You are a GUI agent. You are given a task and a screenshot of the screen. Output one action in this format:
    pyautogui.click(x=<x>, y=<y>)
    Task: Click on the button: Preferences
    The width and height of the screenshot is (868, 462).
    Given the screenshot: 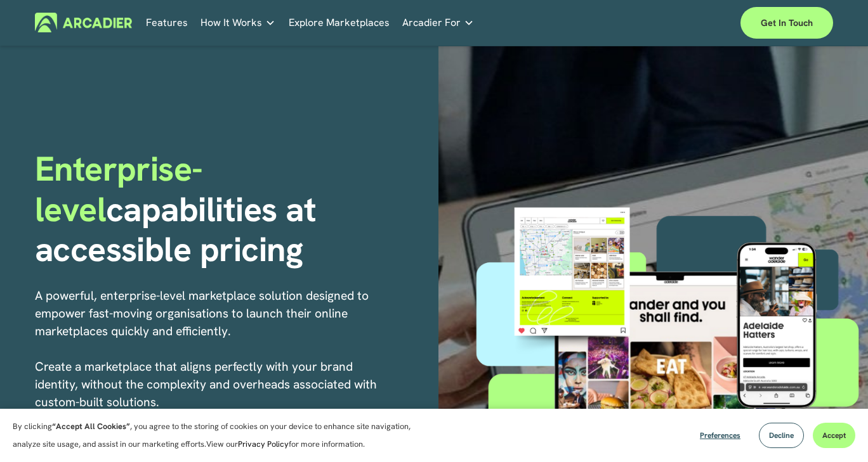 What is the action you would take?
    pyautogui.click(x=720, y=435)
    